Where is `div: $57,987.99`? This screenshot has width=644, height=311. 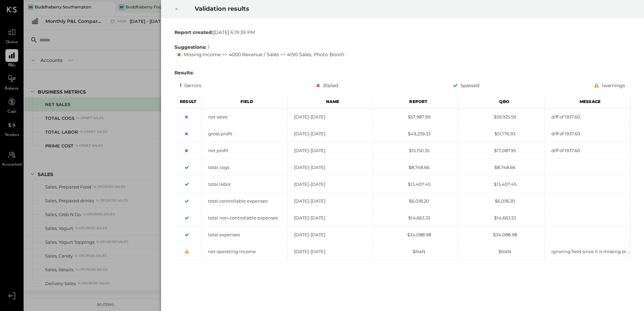
div: $57,987.99 is located at coordinates (416, 117).